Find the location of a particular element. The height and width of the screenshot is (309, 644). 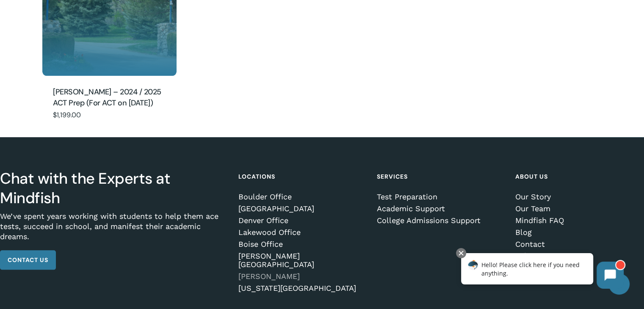

h4: Locations is located at coordinates (301, 176).